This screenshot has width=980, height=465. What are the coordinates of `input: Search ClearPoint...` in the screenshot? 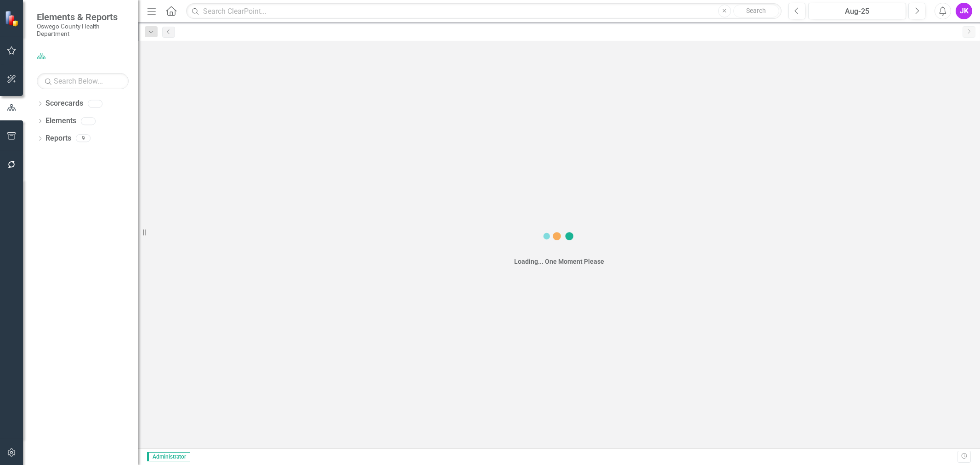 It's located at (484, 11).